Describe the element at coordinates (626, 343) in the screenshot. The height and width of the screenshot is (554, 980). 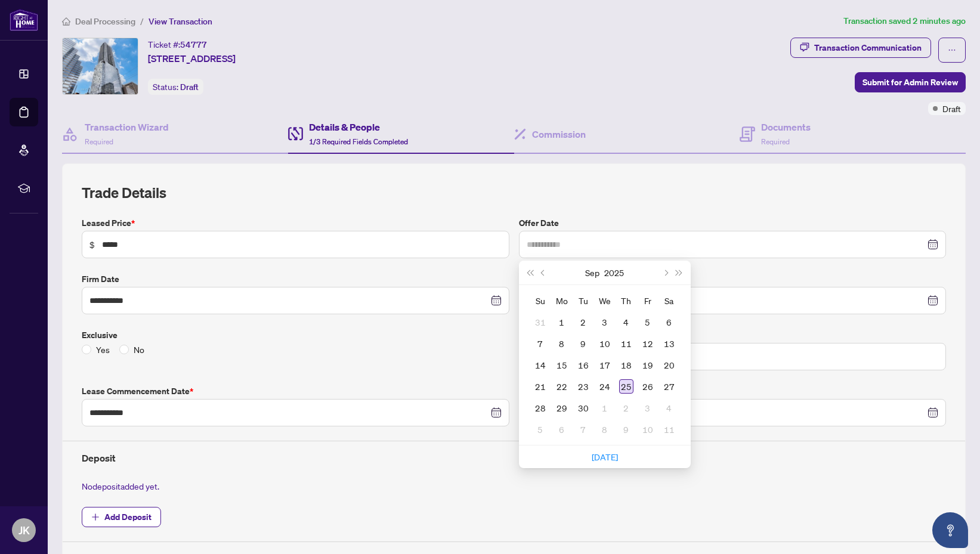
I see `td: 2025-09-11` at that location.